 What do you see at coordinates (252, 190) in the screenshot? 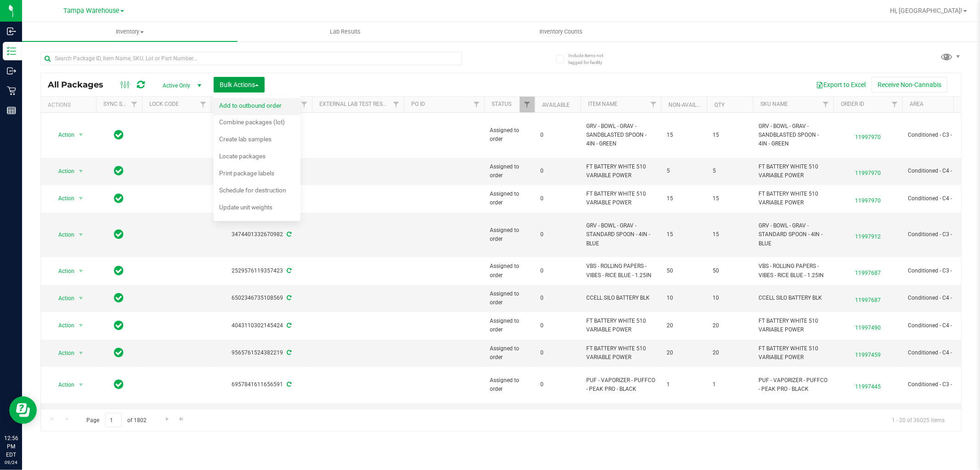
I see `span: Schedule for destruction` at bounding box center [252, 190].